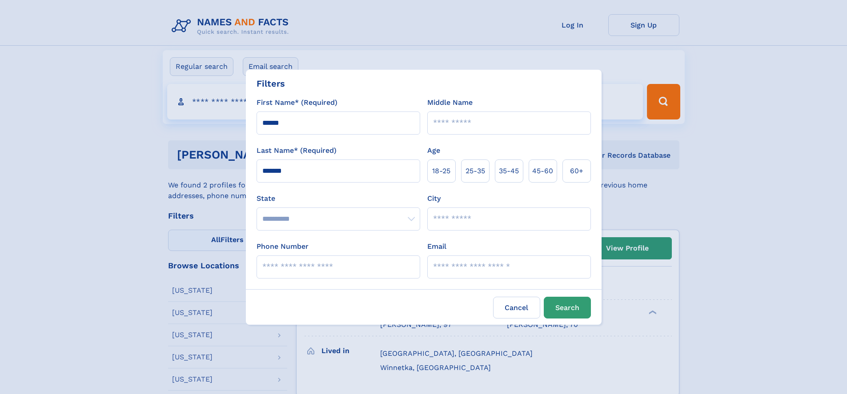 Image resolution: width=847 pixels, height=394 pixels. Describe the element at coordinates (297, 103) in the screenshot. I see `label: First Name* (Required)` at that location.